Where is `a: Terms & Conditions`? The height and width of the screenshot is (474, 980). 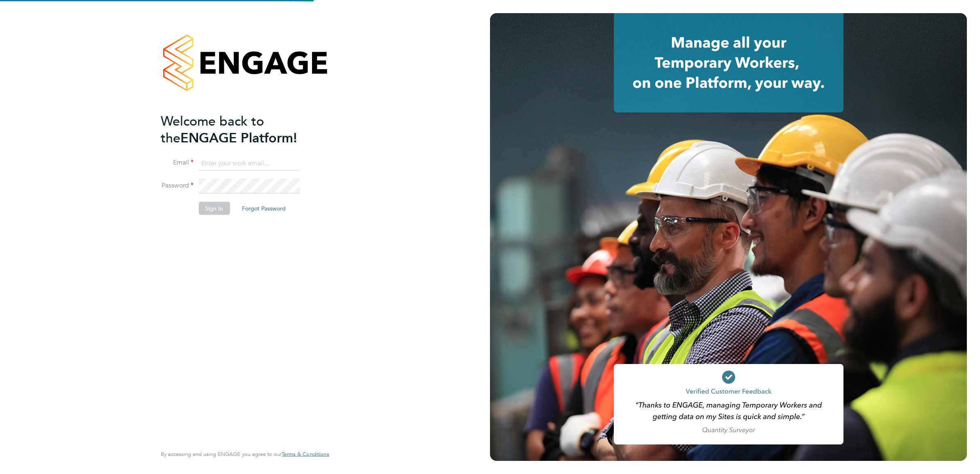
a: Terms & Conditions is located at coordinates (305, 454).